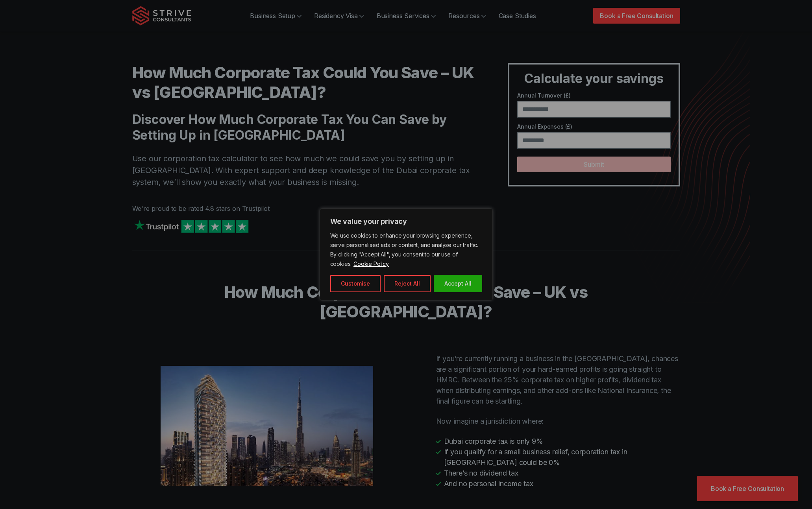  Describe the element at coordinates (406, 250) in the screenshot. I see `p: We use cookies to enhance your browsing experience, serve personalised ads or content, and analys...` at that location.